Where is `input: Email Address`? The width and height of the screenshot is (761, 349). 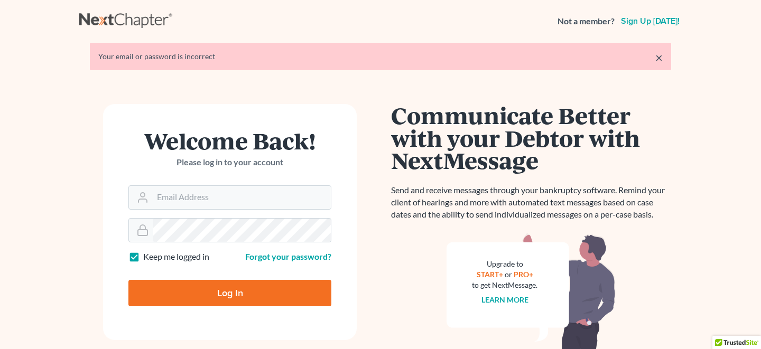 input: Email Address is located at coordinates (242, 198).